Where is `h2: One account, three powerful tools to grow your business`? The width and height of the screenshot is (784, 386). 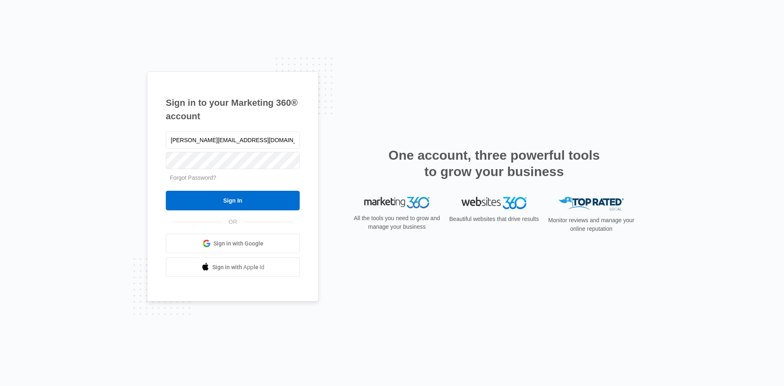
h2: One account, three powerful tools to grow your business is located at coordinates (494, 163).